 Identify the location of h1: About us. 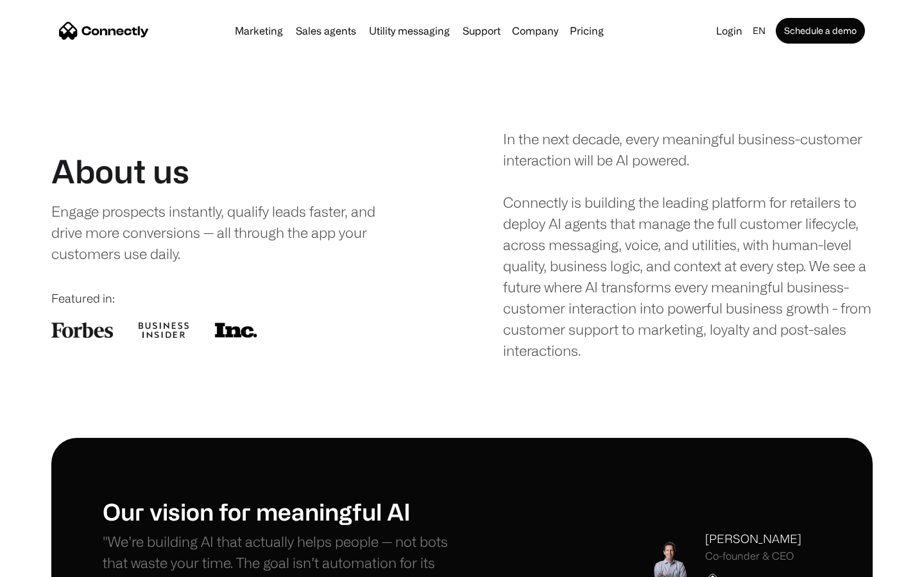
(120, 171).